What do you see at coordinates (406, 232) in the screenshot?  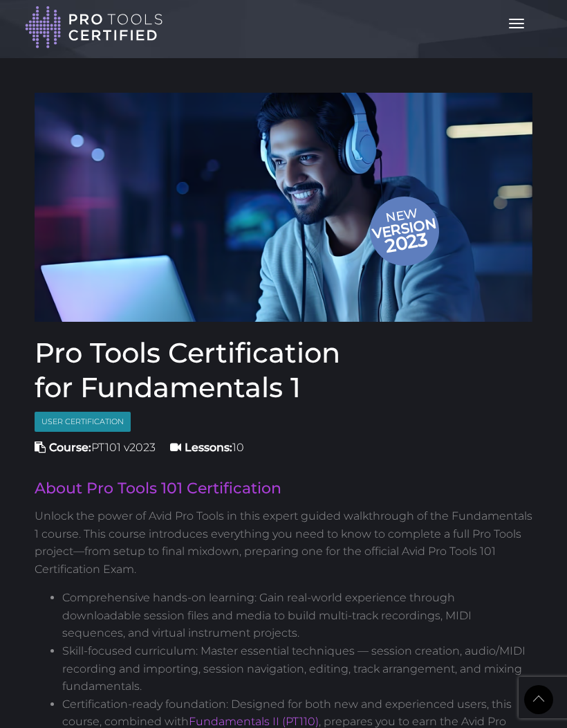 I see `span: New` at bounding box center [406, 232].